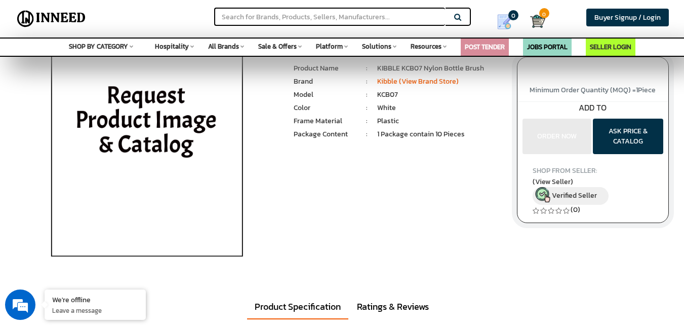 The width and height of the screenshot is (684, 325). I want to click on a: Kibble (View Brand Store), so click(418, 81).